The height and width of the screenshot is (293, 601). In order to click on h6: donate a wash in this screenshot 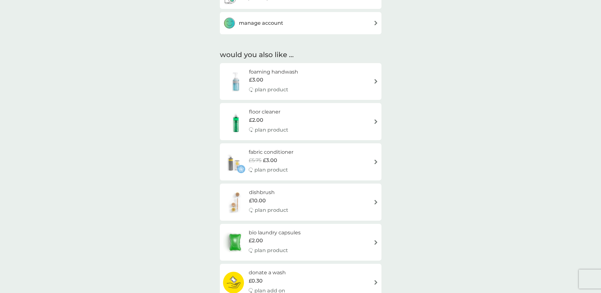, I will do `click(267, 272)`.